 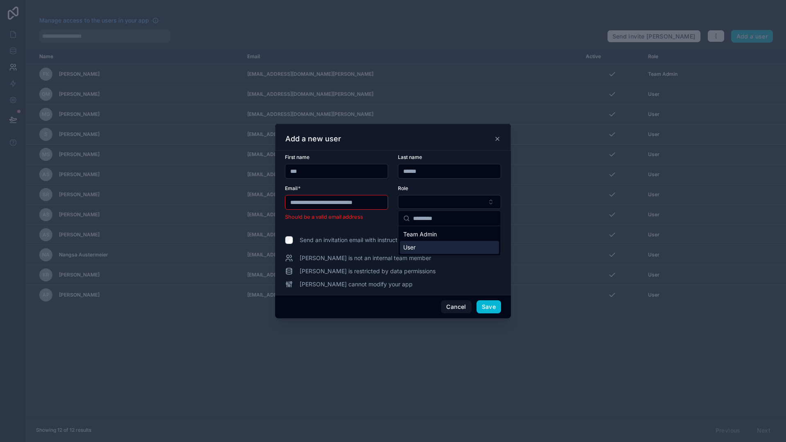 I want to click on span: Role, so click(x=403, y=188).